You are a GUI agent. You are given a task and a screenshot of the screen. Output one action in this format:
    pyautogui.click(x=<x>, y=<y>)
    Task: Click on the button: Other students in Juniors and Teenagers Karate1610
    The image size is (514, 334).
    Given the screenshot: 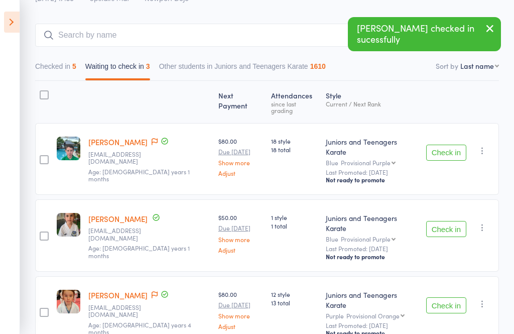 What is the action you would take?
    pyautogui.click(x=242, y=69)
    